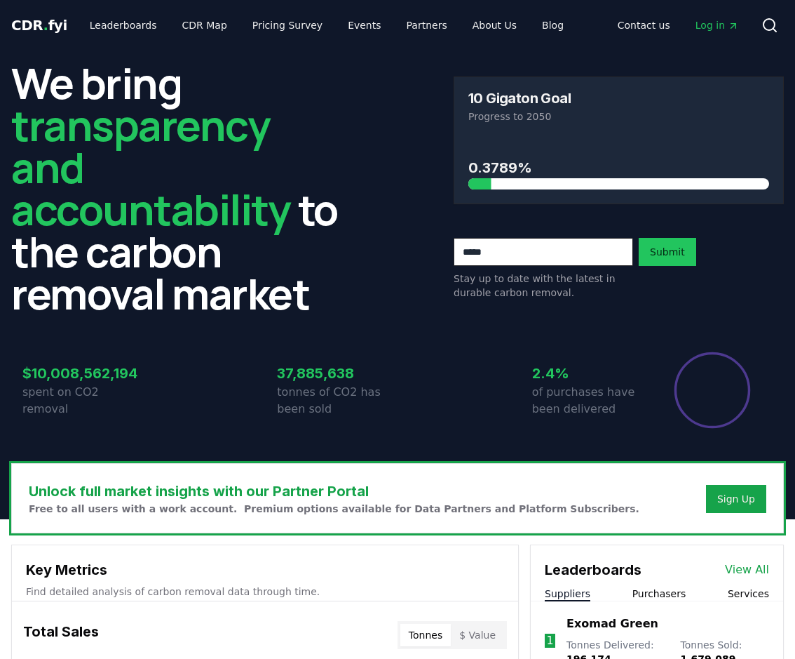  Describe the element at coordinates (593, 570) in the screenshot. I see `h3: Leaderboards` at that location.